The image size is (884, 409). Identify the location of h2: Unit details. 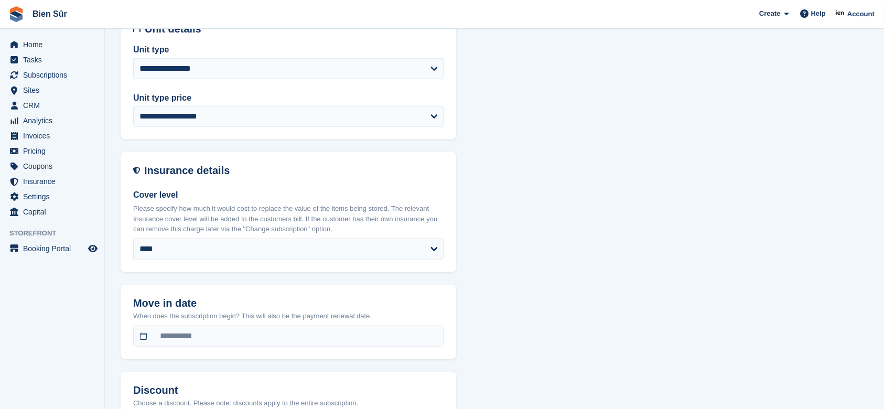
(294, 29).